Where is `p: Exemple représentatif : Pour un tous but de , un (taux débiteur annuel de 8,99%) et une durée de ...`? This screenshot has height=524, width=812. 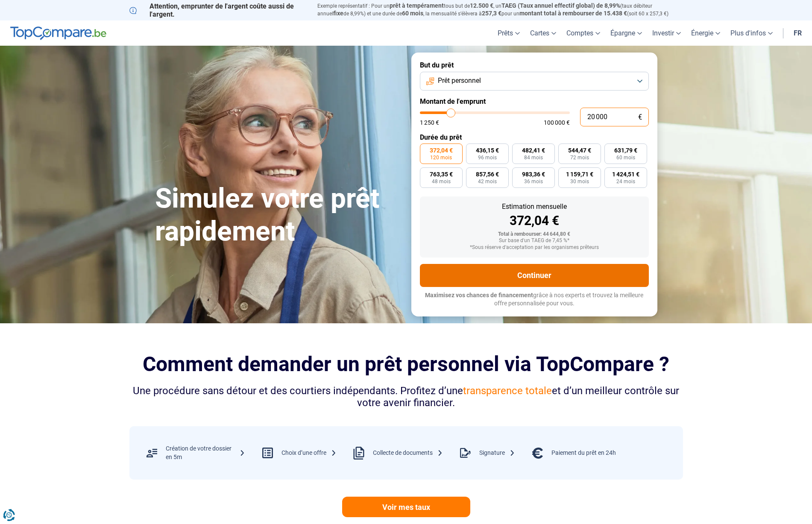 p: Exemple représentatif : Pour un tous but de , un (taux débiteur annuel de 8,99%) et une durée de ... is located at coordinates (500, 10).